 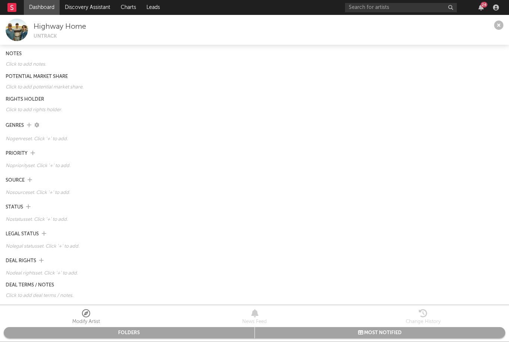 I want to click on div: Rights Holder, so click(x=255, y=99).